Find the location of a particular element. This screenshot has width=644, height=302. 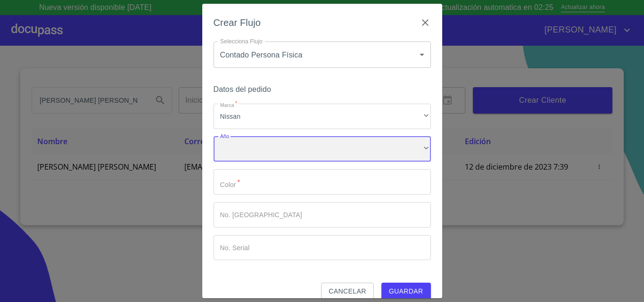

div: Nissan is located at coordinates (322, 116).